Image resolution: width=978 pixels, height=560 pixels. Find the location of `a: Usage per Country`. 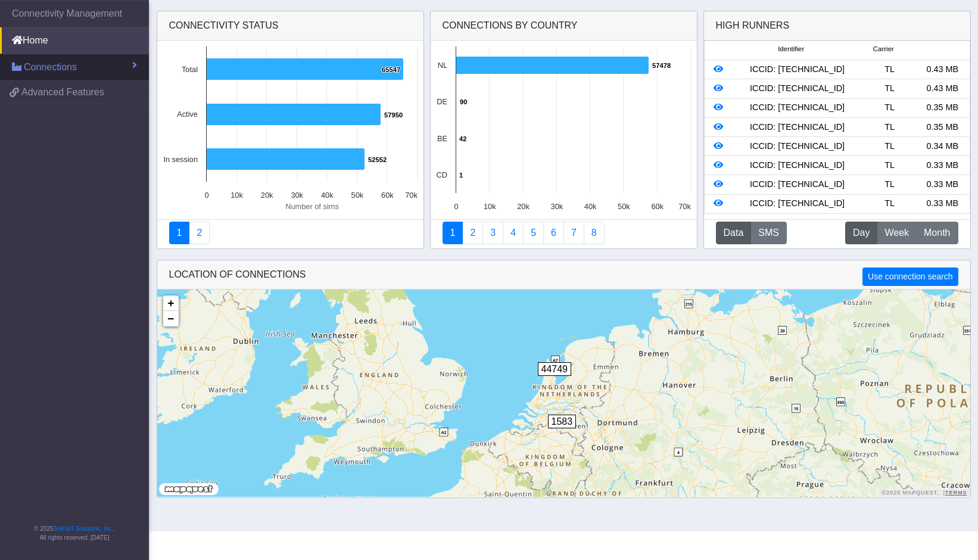

a: Usage per Country is located at coordinates (492, 233).